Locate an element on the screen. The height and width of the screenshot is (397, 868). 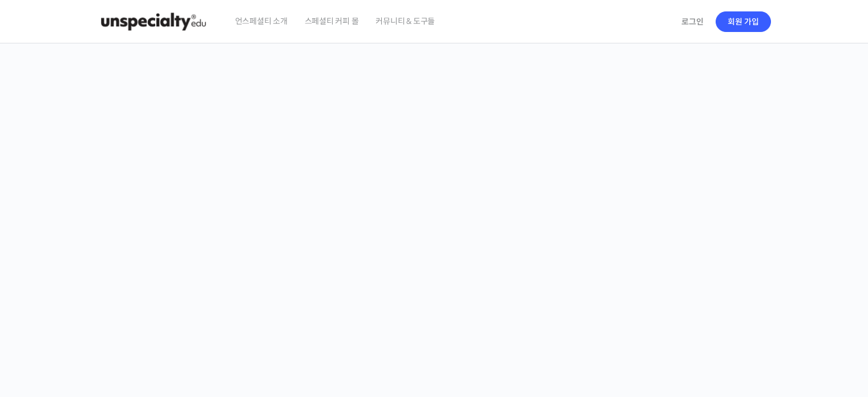
p: 시간과 장소에 구애받지 않고, 검증된 커리큘럼으로 is located at coordinates (434, 246).